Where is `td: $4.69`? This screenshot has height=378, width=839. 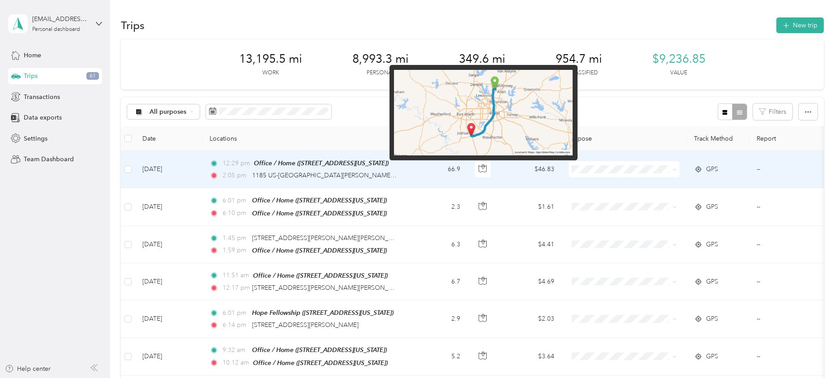 td: $4.69 is located at coordinates (530, 282).